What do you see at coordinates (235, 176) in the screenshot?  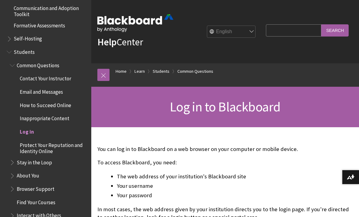 I see `li: The web address of your institution's Blackboard site` at bounding box center [235, 176].